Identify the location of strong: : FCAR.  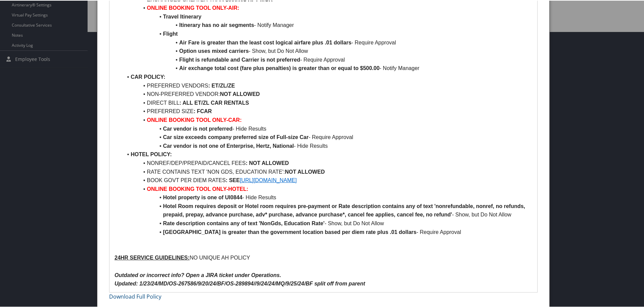
(203, 110).